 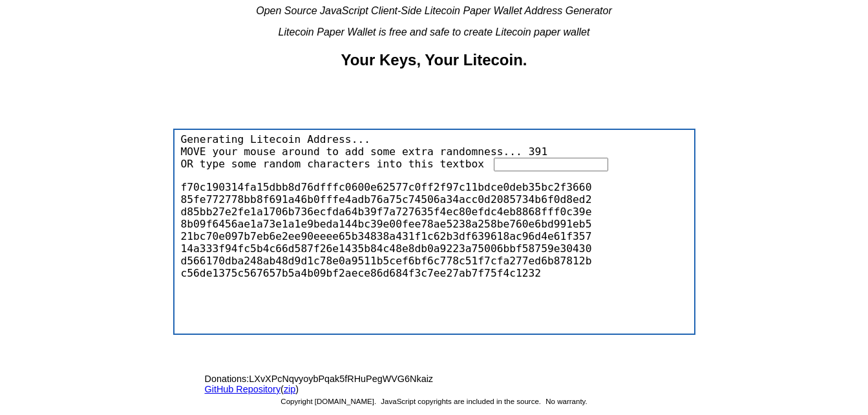 I want to click on div: f70c190314fa15dbb8d76dfffc0600e62577c0ff2f97c11bdce0deb35bc2f366085fe772778bb8f691a46b0fffe4adb76..., so click(x=388, y=230).